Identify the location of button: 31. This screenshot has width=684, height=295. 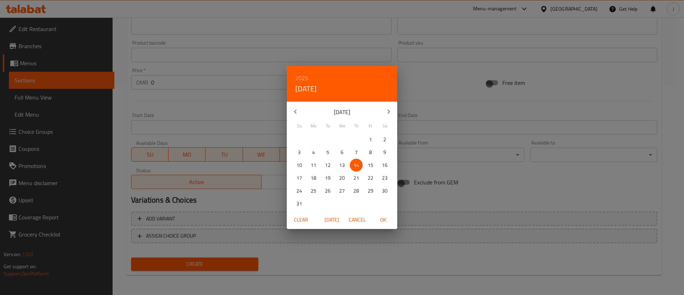
(299, 204).